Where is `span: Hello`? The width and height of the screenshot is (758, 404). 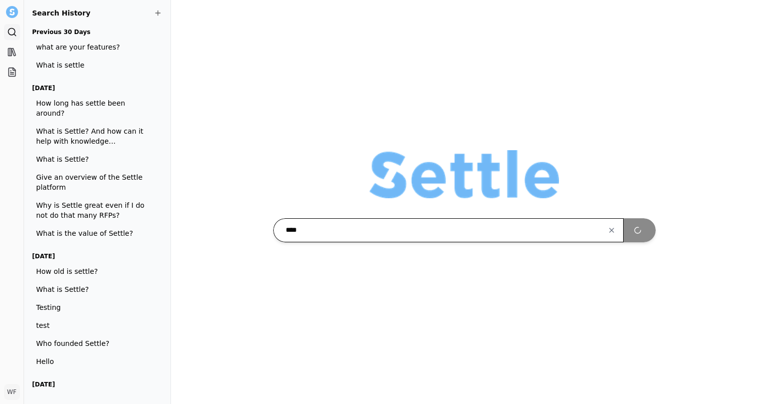 span: Hello is located at coordinates (93, 362).